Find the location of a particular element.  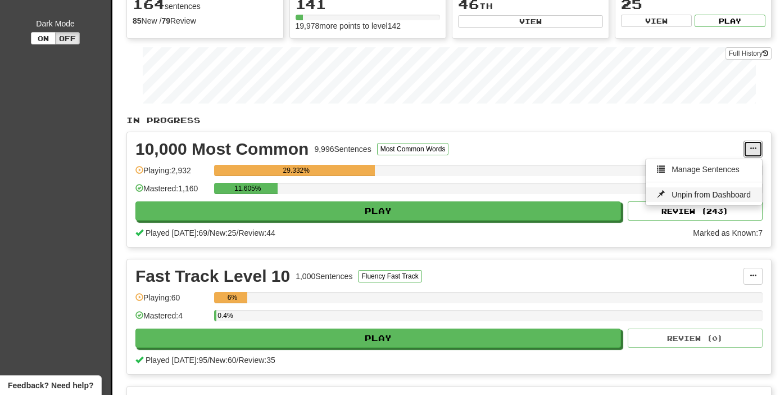

span: Review: 35 is located at coordinates (256, 360).